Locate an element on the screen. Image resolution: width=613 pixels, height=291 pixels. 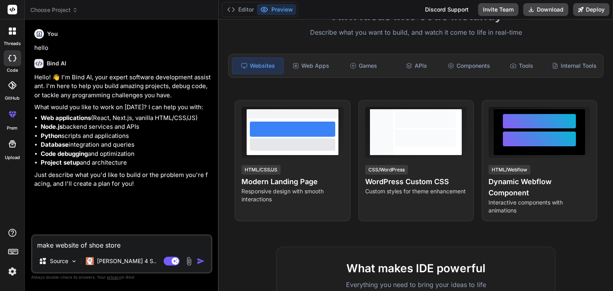
p: Interactive components with animations is located at coordinates (539, 207).